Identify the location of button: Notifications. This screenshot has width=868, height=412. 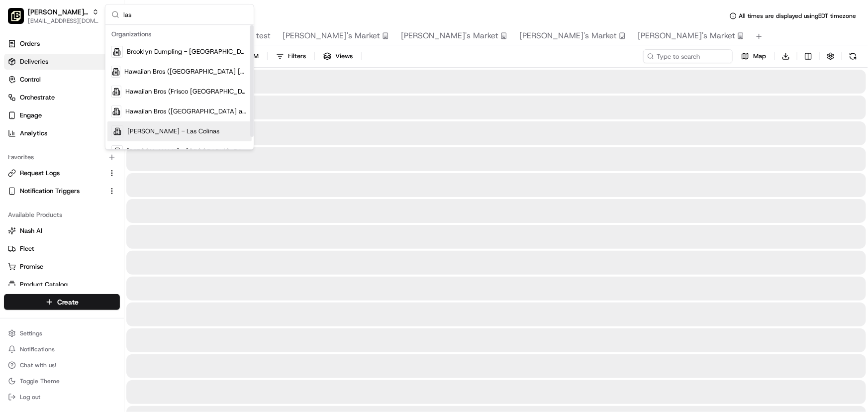
(61, 349).